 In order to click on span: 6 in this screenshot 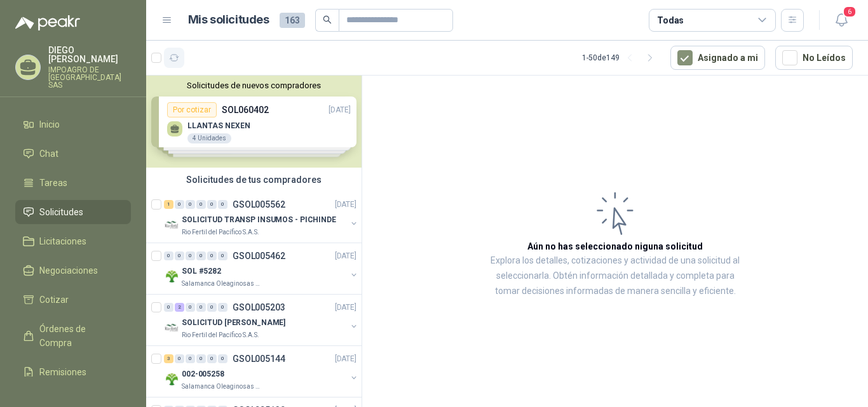, I will do `click(850, 11)`.